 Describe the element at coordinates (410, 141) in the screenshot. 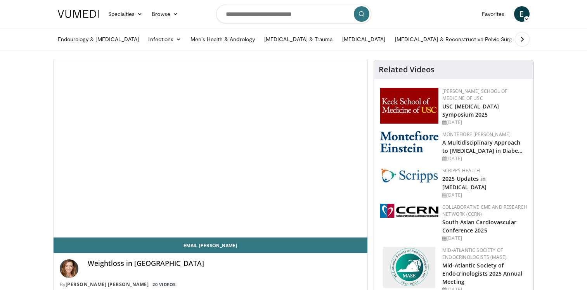

I see `img: b0142b4c-93a1-4b58-8f91-5265c282693c.png.150x105_q85_autocrop_double_scale_upscale_version-0.2.png` at that location.